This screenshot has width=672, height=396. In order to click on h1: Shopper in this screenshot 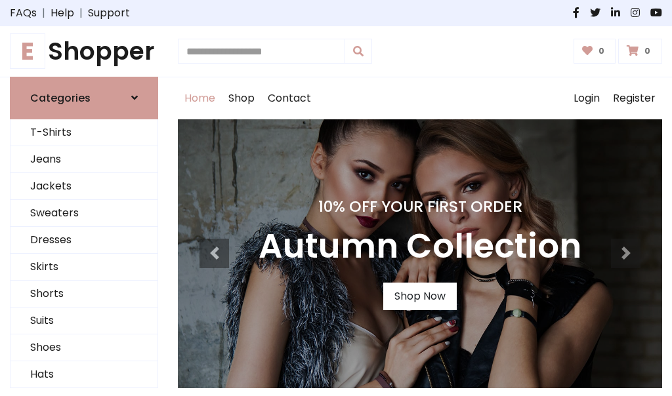, I will do `click(84, 51)`.